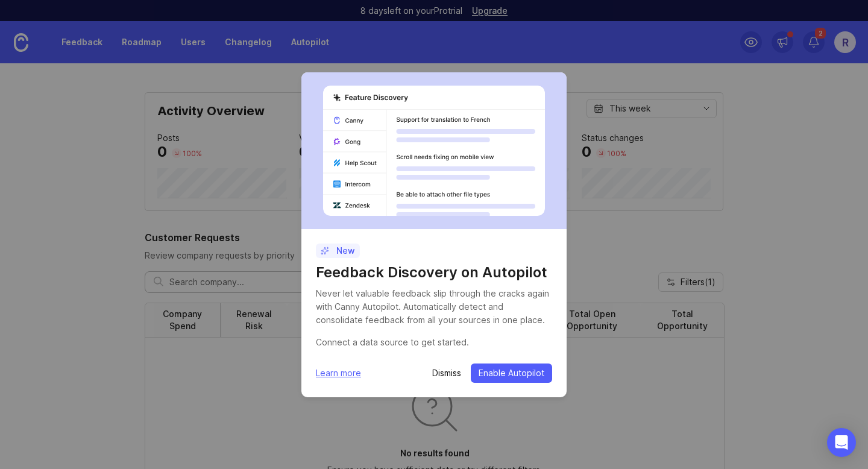 The width and height of the screenshot is (868, 469). Describe the element at coordinates (434, 273) in the screenshot. I see `h1: Feedback Discovery on Autopilot` at that location.